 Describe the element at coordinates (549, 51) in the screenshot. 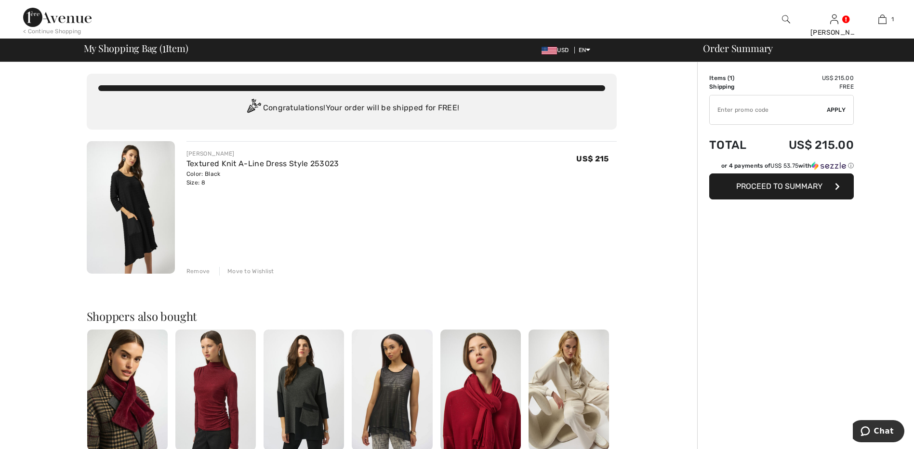

I see `img: US Dollar` at that location.